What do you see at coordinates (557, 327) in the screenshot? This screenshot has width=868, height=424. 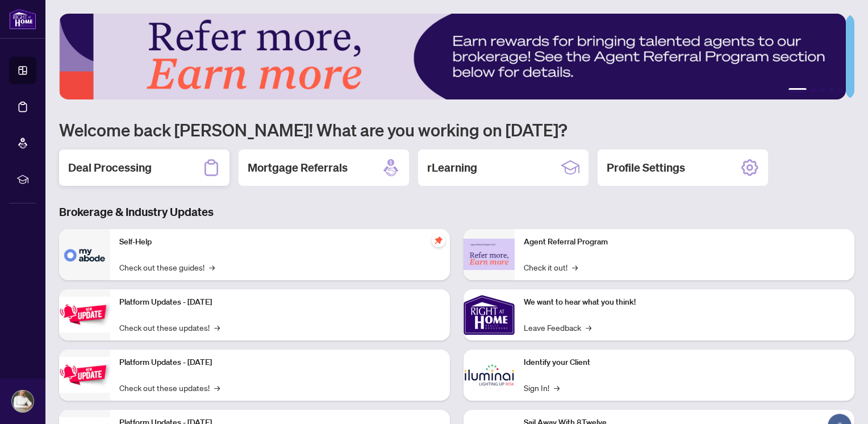 I see `a: Leave Feedback→` at bounding box center [557, 327].